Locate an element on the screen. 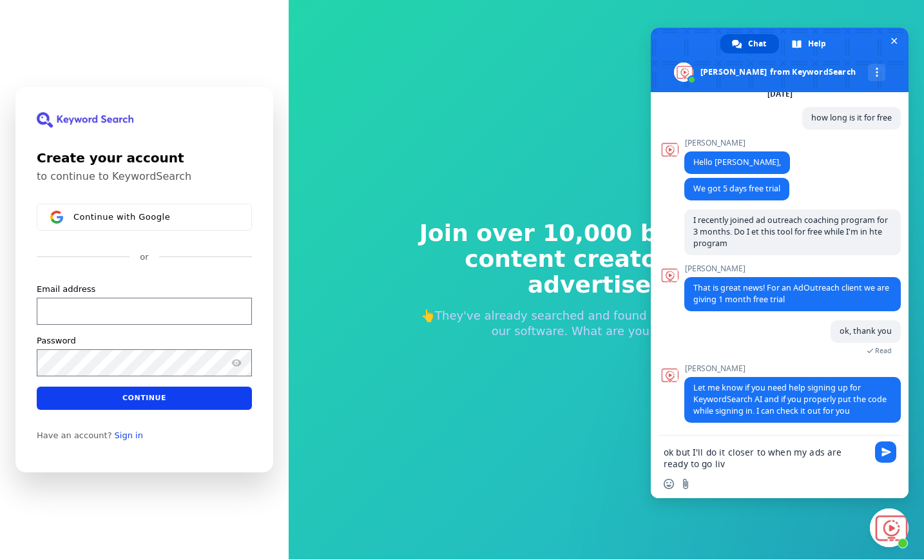 This screenshot has width=924, height=560. p: or is located at coordinates (144, 257).